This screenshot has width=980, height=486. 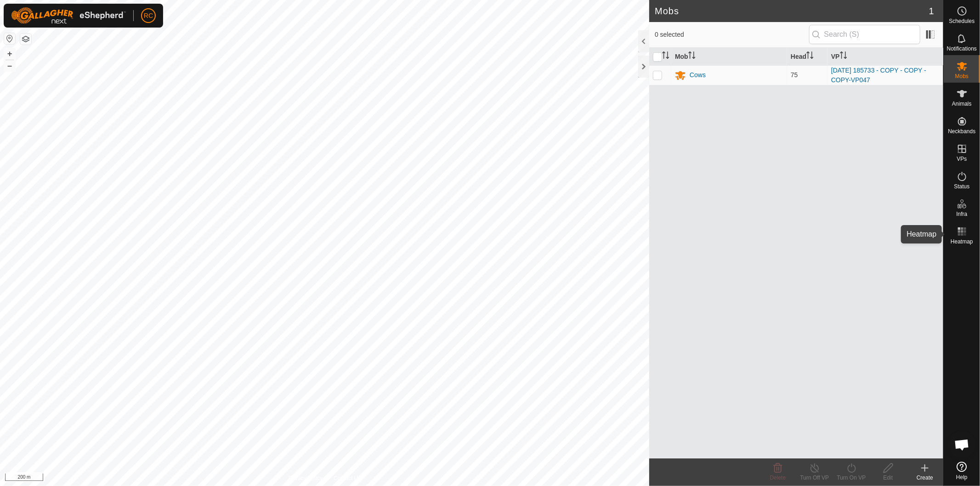 What do you see at coordinates (925, 478) in the screenshot?
I see `div: Create` at bounding box center [925, 478].